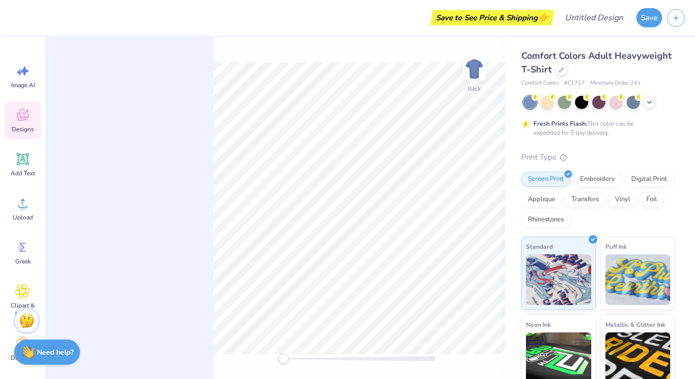  I want to click on div: Foil, so click(651, 199).